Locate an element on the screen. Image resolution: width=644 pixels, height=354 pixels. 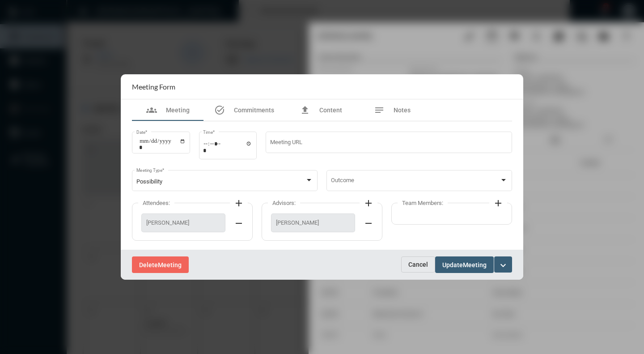
button: UpdateMeeting is located at coordinates (464, 265).